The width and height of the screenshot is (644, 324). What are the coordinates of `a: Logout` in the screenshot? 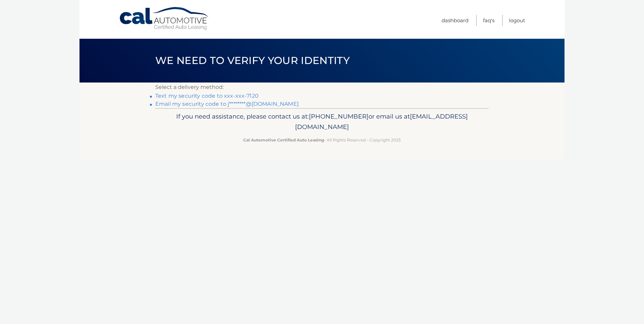 It's located at (517, 20).